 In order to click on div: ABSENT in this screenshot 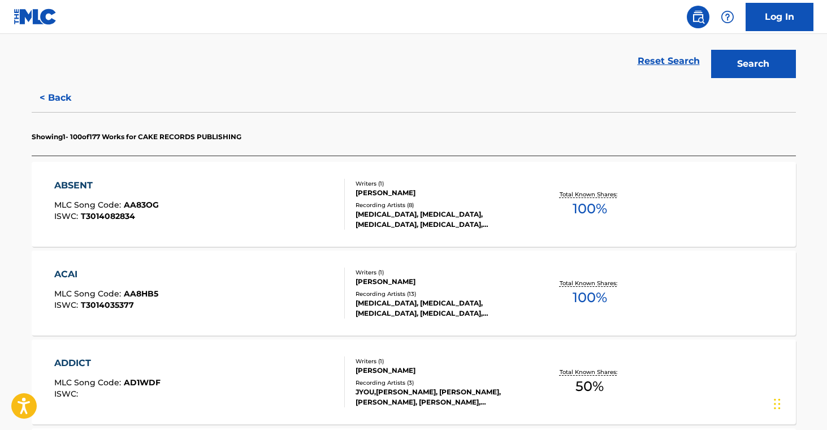, I will do `click(106, 185)`.